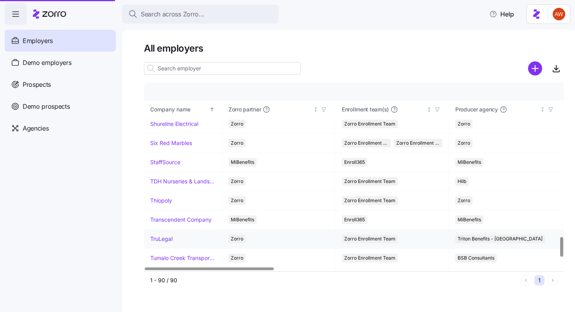  Describe the element at coordinates (244, 109) in the screenshot. I see `span: Zorro partner` at that location.